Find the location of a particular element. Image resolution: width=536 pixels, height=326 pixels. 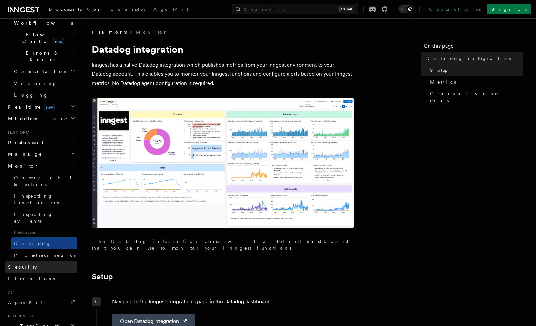

button: Search...Ctrl+K is located at coordinates (295, 9).